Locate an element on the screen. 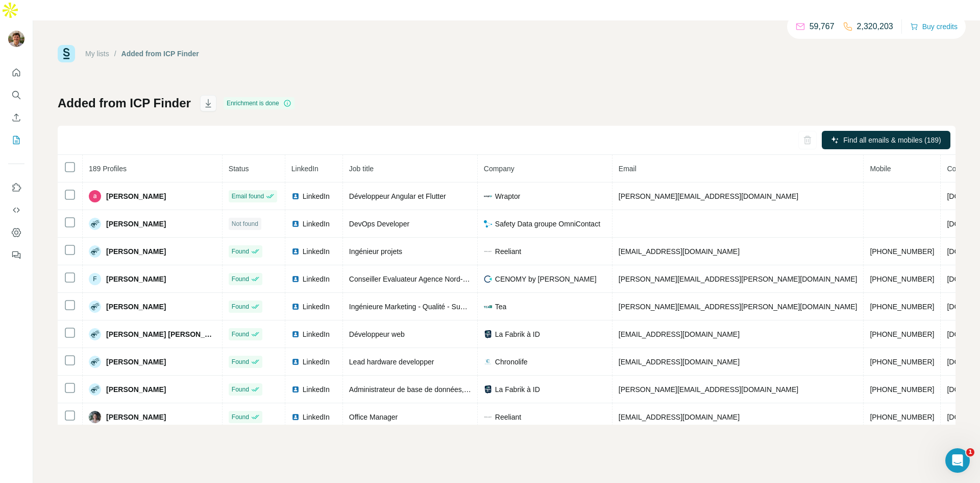 This screenshot has width=980, height=483. button: Dashboard is located at coordinates (16, 233).